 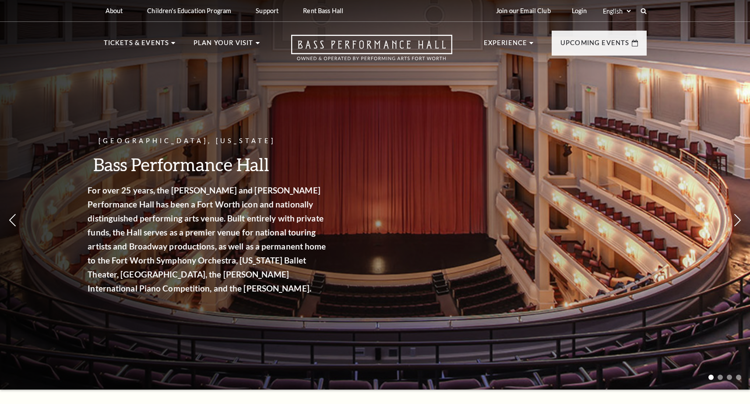 What do you see at coordinates (223, 46) in the screenshot?
I see `p: Plan Your Visit` at bounding box center [223, 46].